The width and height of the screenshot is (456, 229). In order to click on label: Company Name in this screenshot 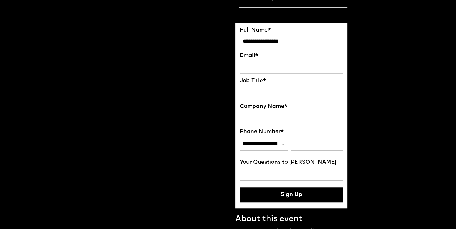, I will do `click(292, 107)`.